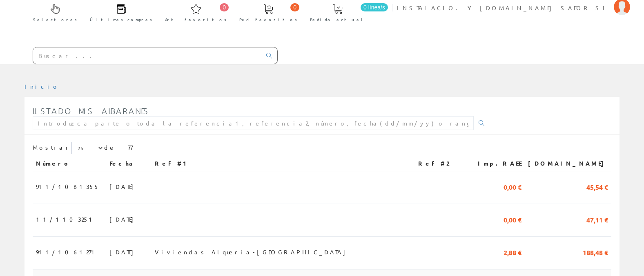 The image size is (644, 276). Describe the element at coordinates (66, 219) in the screenshot. I see `span: 11/1103251` at that location.